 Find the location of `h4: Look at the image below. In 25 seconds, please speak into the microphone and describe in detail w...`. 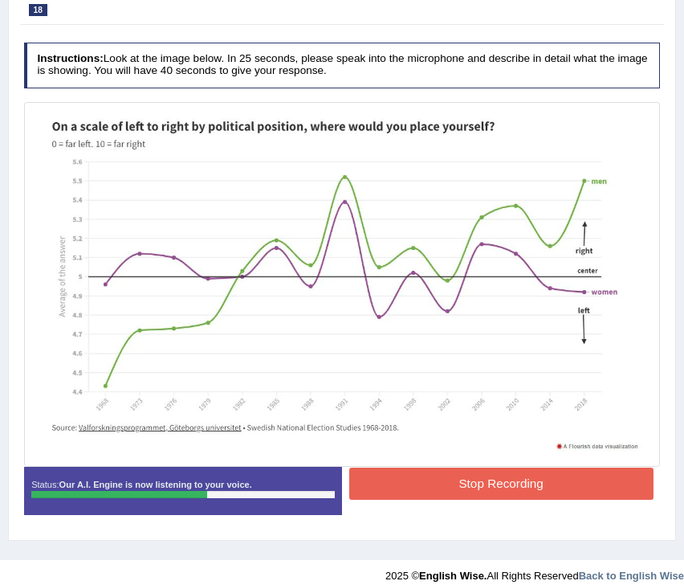

h4: Look at the image below. In 25 seconds, please speak into the microphone and describe in detail w... is located at coordinates (342, 65).